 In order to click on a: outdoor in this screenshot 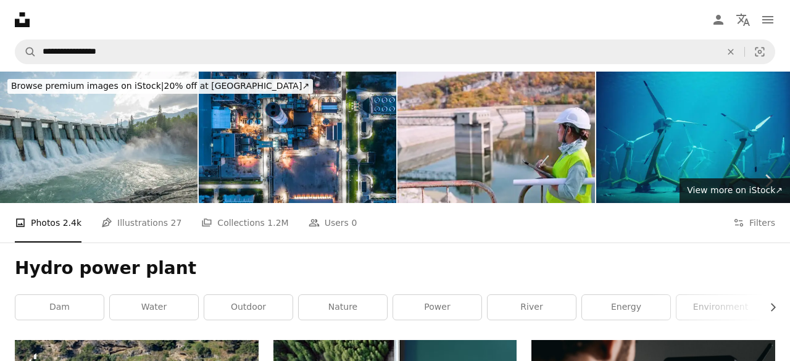, I will do `click(248, 307)`.